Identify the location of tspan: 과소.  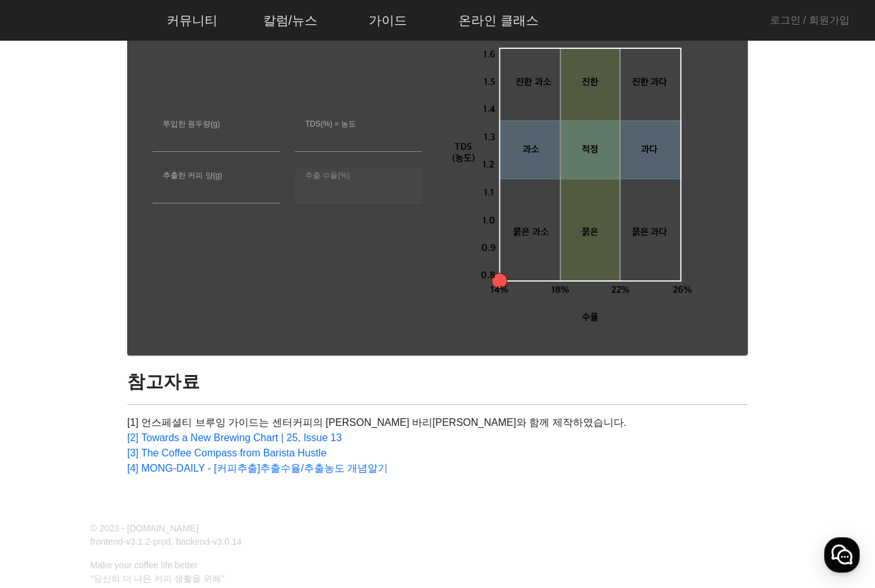
(531, 150).